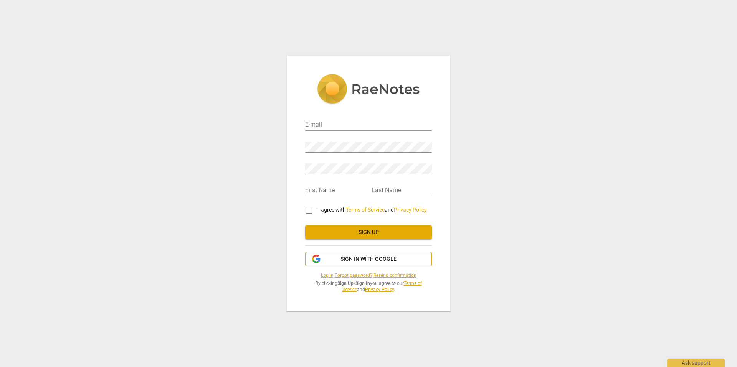 Image resolution: width=737 pixels, height=367 pixels. Describe the element at coordinates (327, 275) in the screenshot. I see `a: Log in` at that location.